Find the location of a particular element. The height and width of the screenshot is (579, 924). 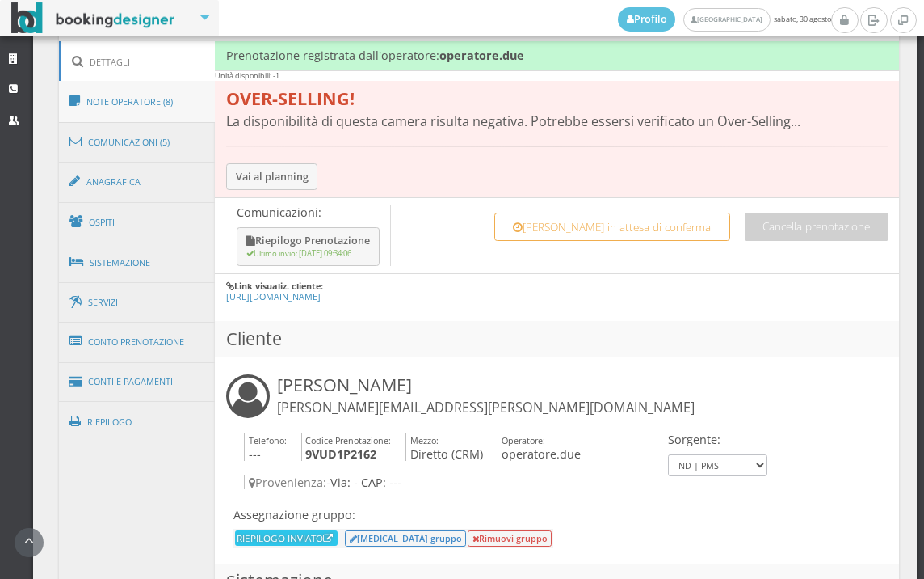

a: Sistemazione is located at coordinates (138, 262).